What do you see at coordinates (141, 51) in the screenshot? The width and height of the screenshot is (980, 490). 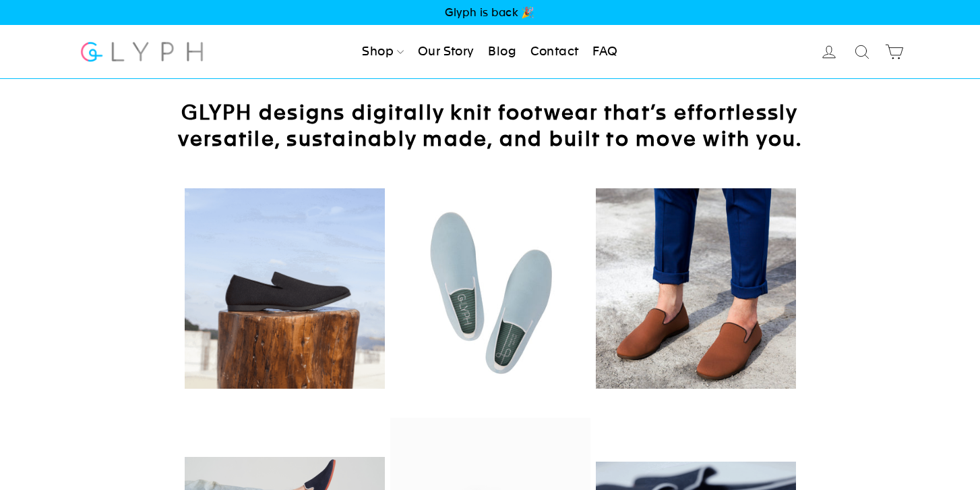 I see `img: Glyph` at bounding box center [141, 51].